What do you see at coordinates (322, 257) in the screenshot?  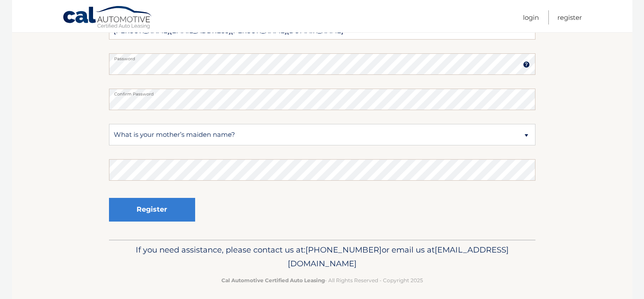 I see `p: If you need assistance, please contact us at: or email us at` at bounding box center [322, 257].